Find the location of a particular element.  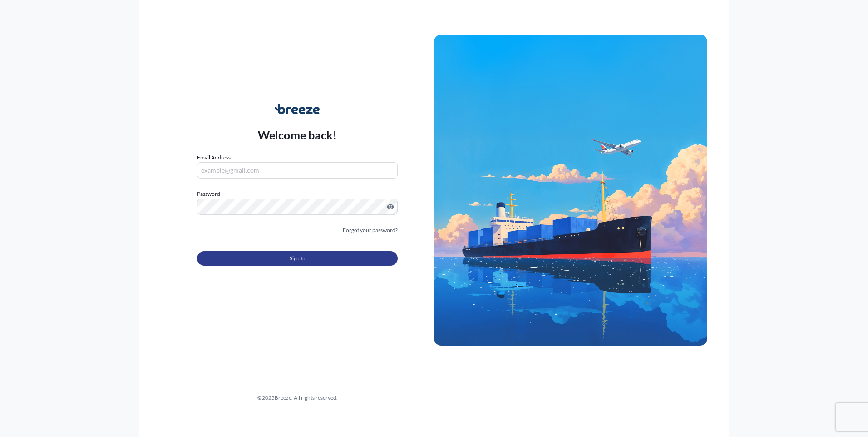

button: Sign In is located at coordinates (297, 258).